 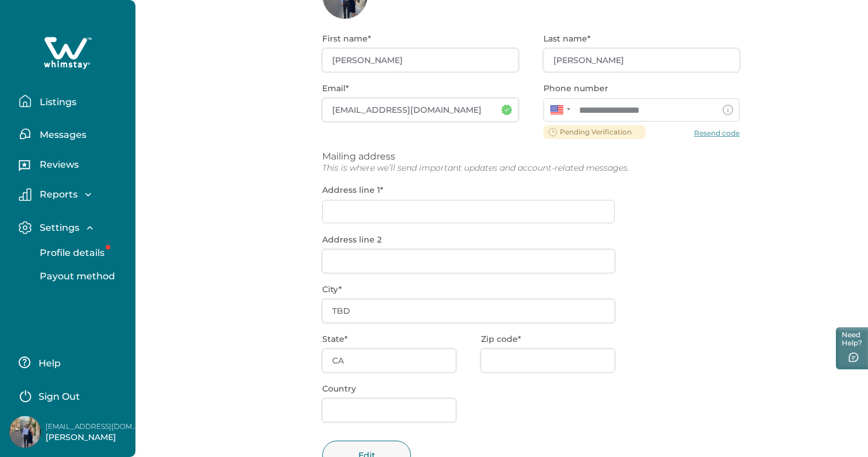 What do you see at coordinates (70, 253) in the screenshot?
I see `p: Profile details` at bounding box center [70, 253].